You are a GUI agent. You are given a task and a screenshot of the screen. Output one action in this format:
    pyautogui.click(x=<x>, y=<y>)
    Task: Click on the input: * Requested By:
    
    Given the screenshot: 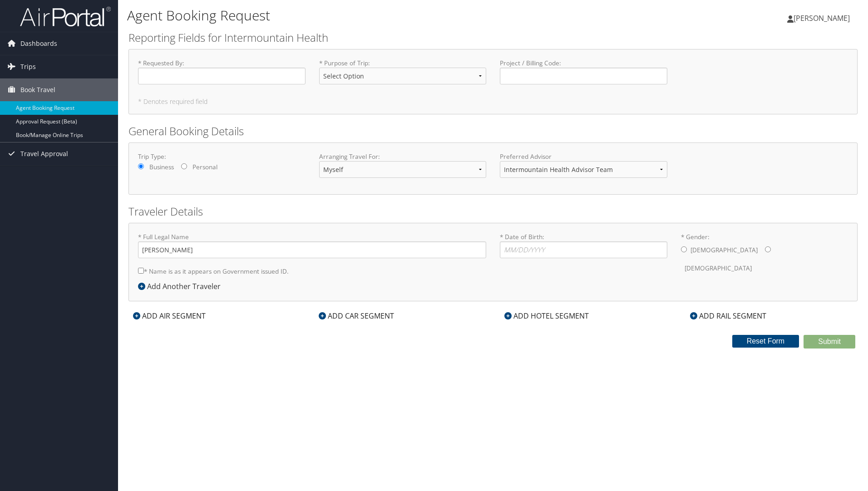 What is the action you would take?
    pyautogui.click(x=222, y=76)
    